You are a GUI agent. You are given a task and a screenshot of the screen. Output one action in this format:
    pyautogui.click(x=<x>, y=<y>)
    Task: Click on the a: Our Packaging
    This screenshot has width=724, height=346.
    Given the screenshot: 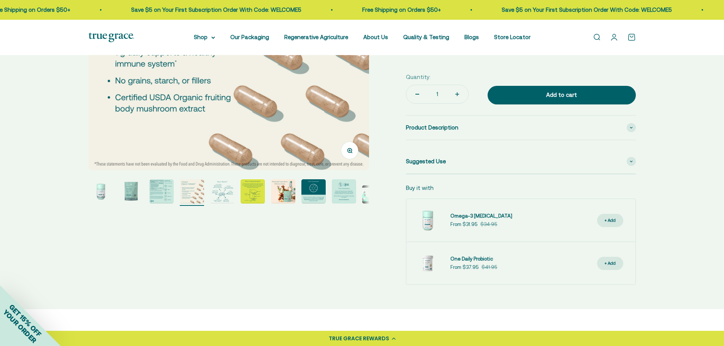 What is the action you would take?
    pyautogui.click(x=250, y=37)
    